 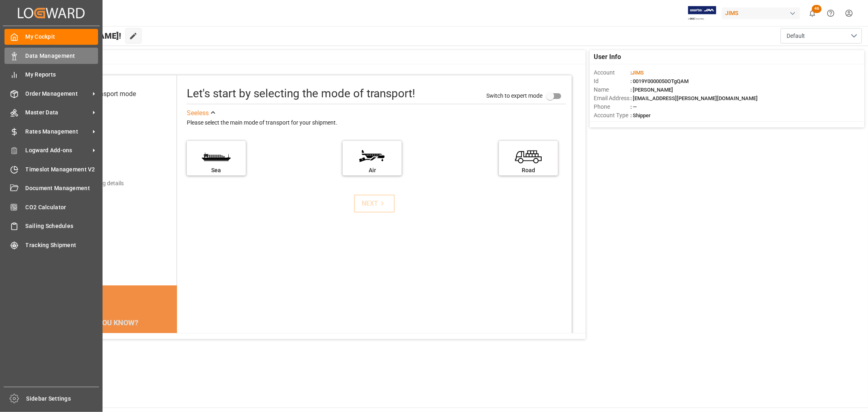 What do you see at coordinates (61, 226) in the screenshot?
I see `span: Sailing Schedules` at bounding box center [61, 226].